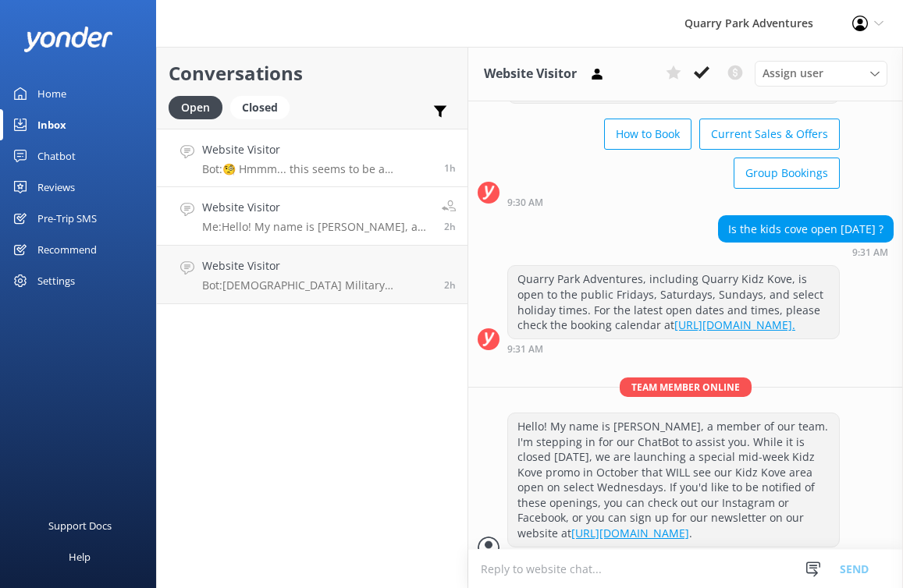 Image resolution: width=903 pixels, height=588 pixels. What do you see at coordinates (793, 74) in the screenshot?
I see `span: Assign user` at bounding box center [793, 74].